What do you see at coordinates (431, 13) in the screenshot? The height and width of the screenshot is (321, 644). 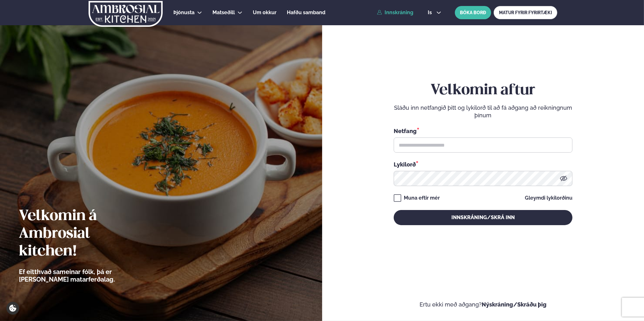 I see `span: is` at bounding box center [431, 13].